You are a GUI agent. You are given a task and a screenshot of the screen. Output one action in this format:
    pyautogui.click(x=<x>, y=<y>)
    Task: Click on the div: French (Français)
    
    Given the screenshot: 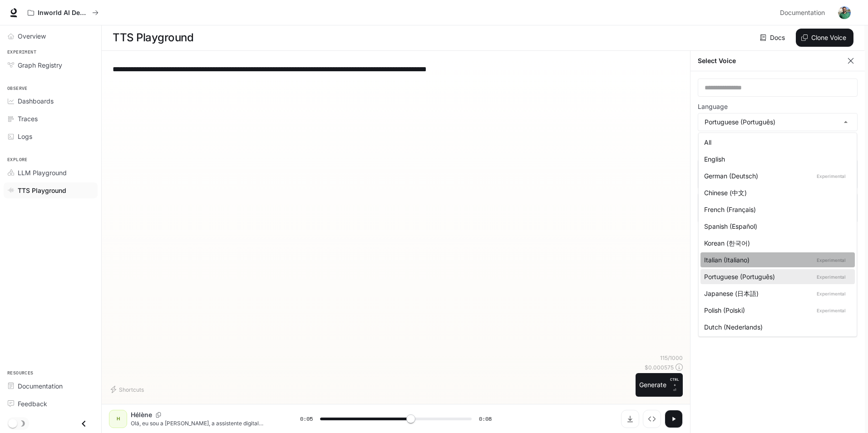 What is the action you would take?
    pyautogui.click(x=776, y=210)
    